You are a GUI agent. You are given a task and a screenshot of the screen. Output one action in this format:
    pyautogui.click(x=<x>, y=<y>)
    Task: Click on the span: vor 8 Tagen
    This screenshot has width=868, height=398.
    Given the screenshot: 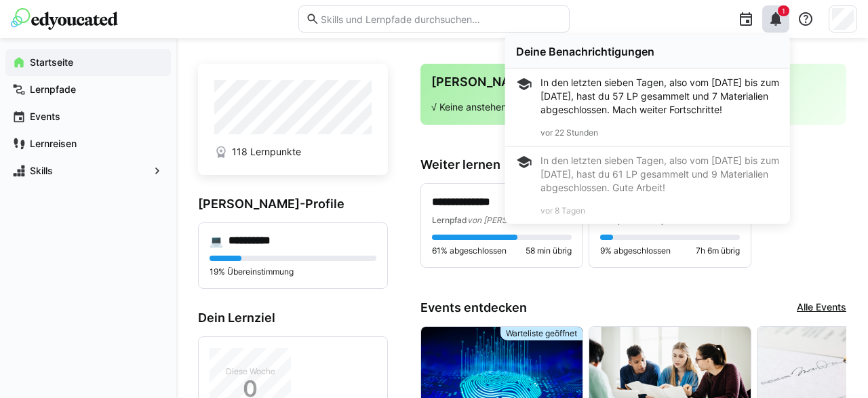 What is the action you would take?
    pyautogui.click(x=563, y=210)
    